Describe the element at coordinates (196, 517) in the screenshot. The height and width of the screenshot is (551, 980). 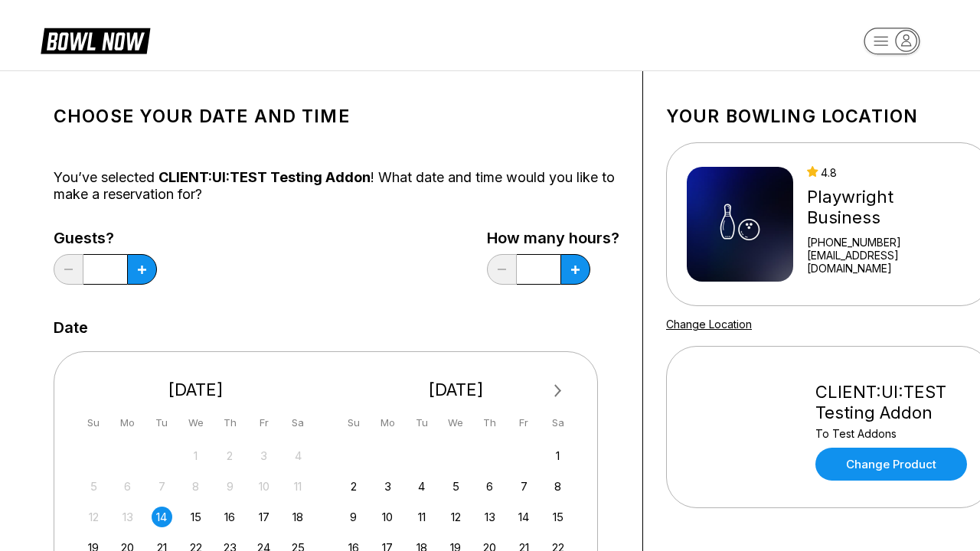
I see `div: Choose Wednesday, October 15th, 2025` at that location.